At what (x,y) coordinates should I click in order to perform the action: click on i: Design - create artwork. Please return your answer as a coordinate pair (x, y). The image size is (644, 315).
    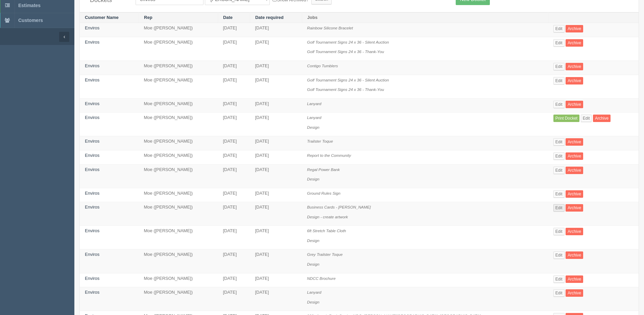
    Looking at the image, I should click on (327, 216).